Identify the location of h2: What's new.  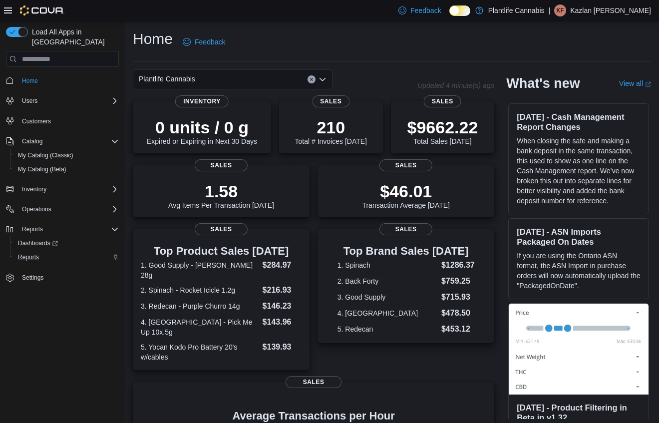
(543, 83).